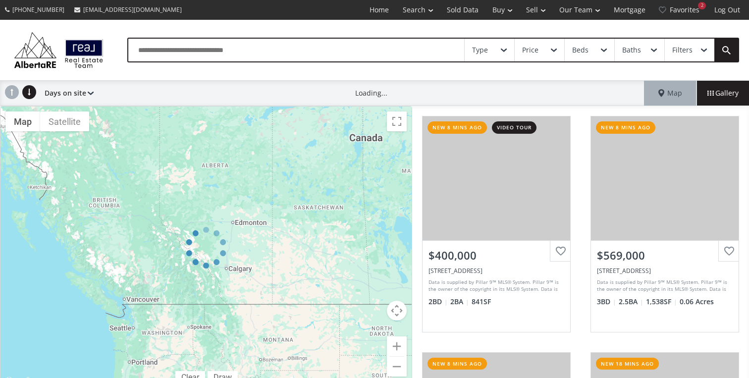  I want to click on span: 2.5 BA, so click(631, 302).